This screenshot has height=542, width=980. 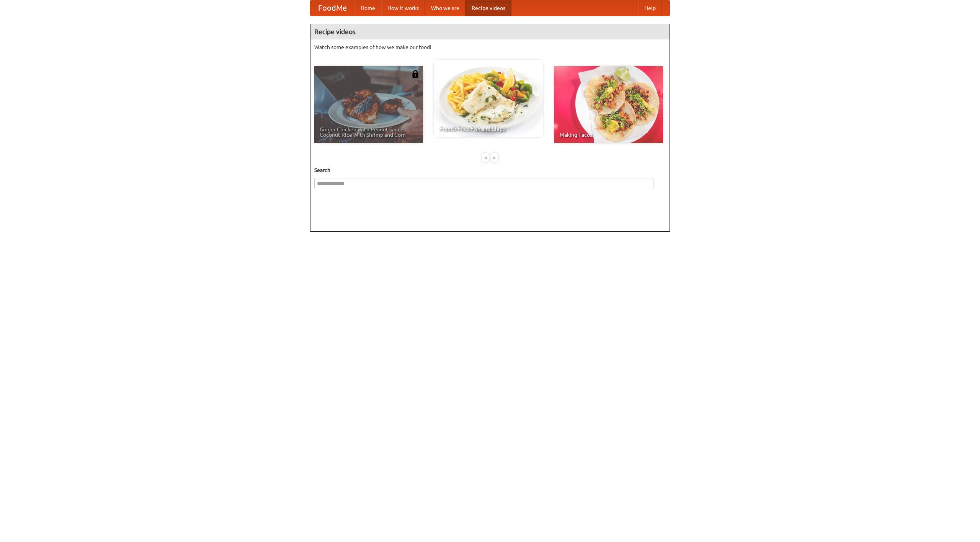 What do you see at coordinates (608, 104) in the screenshot?
I see `a: Making Tacos` at bounding box center [608, 104].